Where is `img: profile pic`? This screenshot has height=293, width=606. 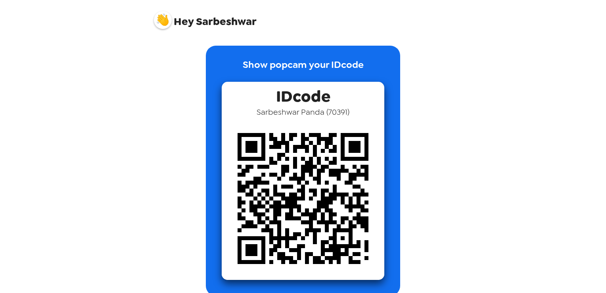 img: profile pic is located at coordinates (163, 20).